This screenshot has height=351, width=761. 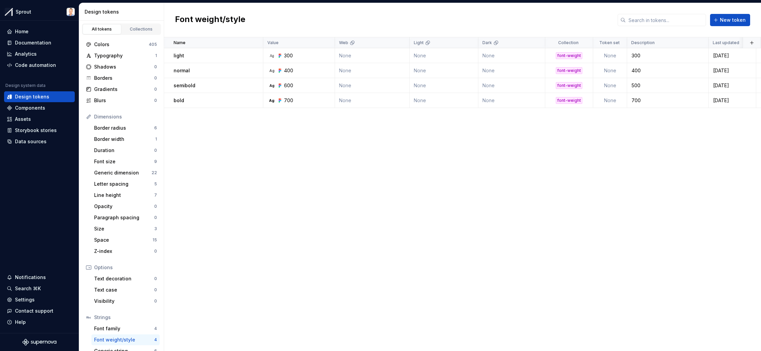 What do you see at coordinates (125, 251) in the screenshot?
I see `a: Z-index0` at bounding box center [125, 251].